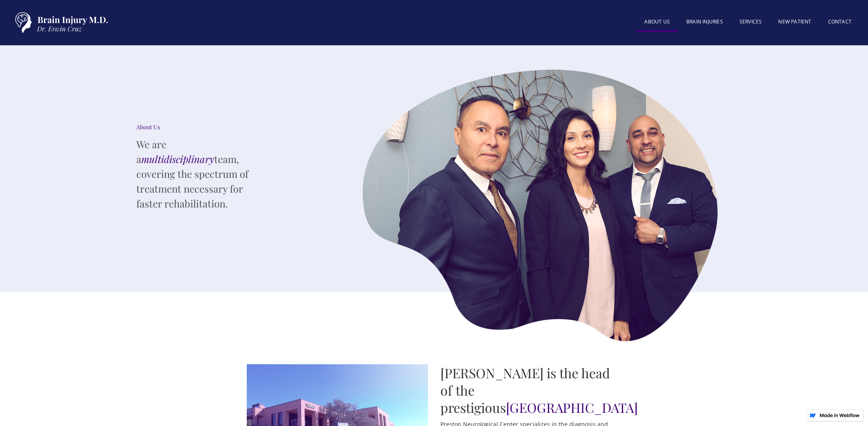 This screenshot has width=868, height=426. What do you see at coordinates (840, 416) in the screenshot?
I see `img: Made in Webflow` at bounding box center [840, 416].